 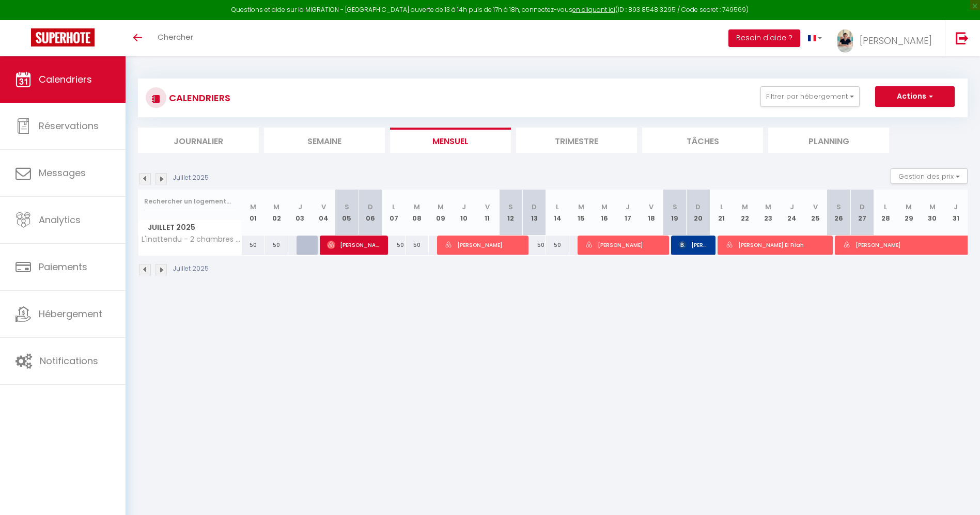 What do you see at coordinates (928, 176) in the screenshot?
I see `button: Gestion des prix` at bounding box center [928, 176].